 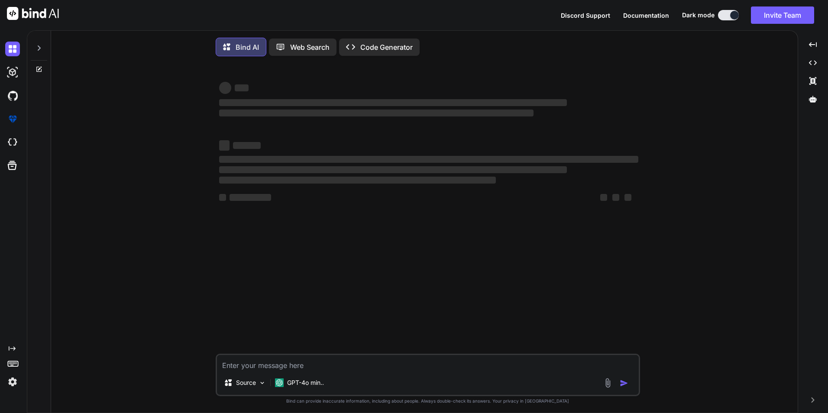 What do you see at coordinates (13, 96) in the screenshot?
I see `img: githubDark` at bounding box center [13, 96].